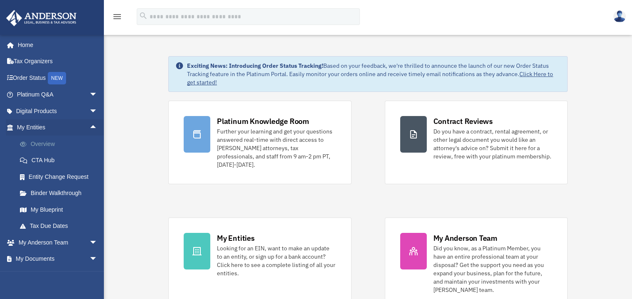  I want to click on a: Tax Due Dates, so click(61, 226).